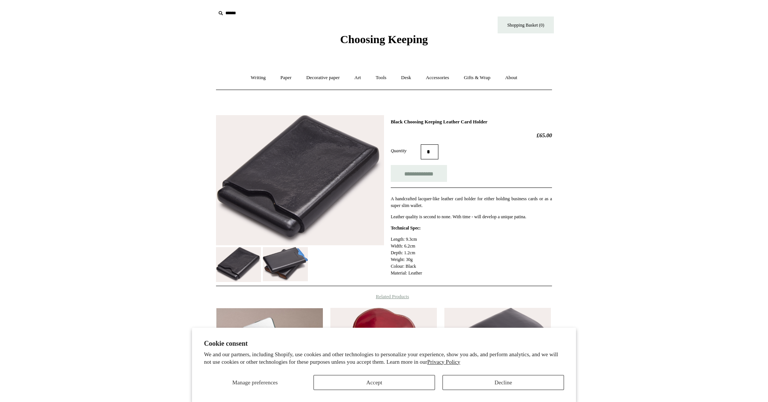 The width and height of the screenshot is (768, 402). Describe the element at coordinates (477, 78) in the screenshot. I see `a: Gifts & Wrap` at that location.